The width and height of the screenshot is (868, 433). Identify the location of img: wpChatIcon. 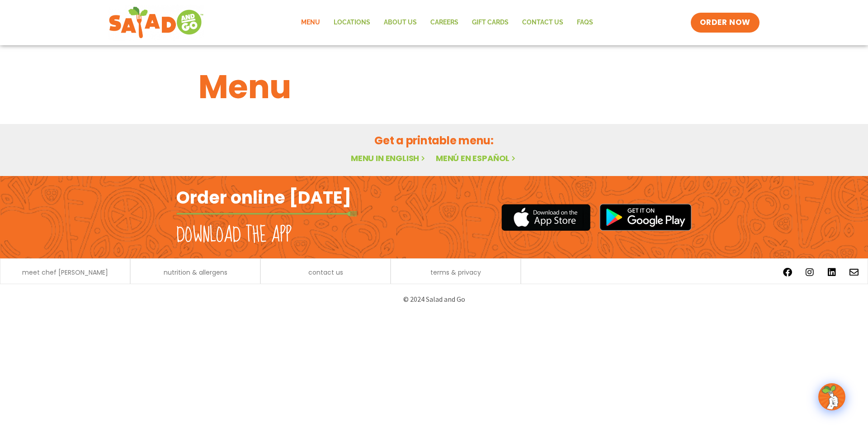
(832, 397).